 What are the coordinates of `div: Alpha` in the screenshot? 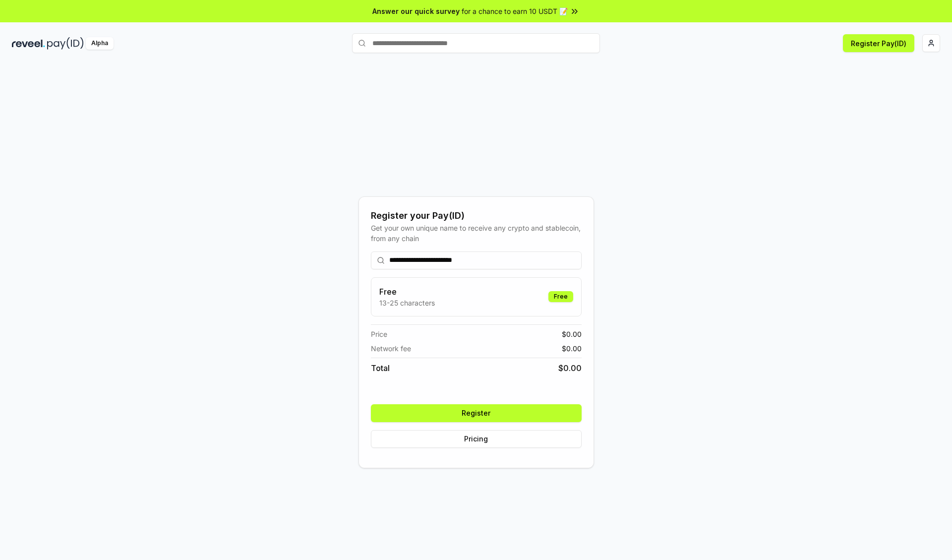 It's located at (100, 43).